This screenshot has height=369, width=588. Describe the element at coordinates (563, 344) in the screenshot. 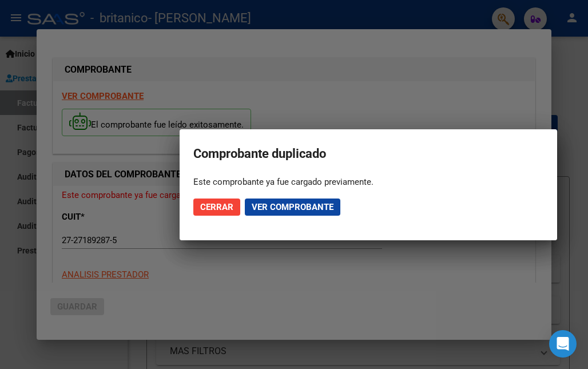

I see `div: Open Intercom Messenger` at that location.